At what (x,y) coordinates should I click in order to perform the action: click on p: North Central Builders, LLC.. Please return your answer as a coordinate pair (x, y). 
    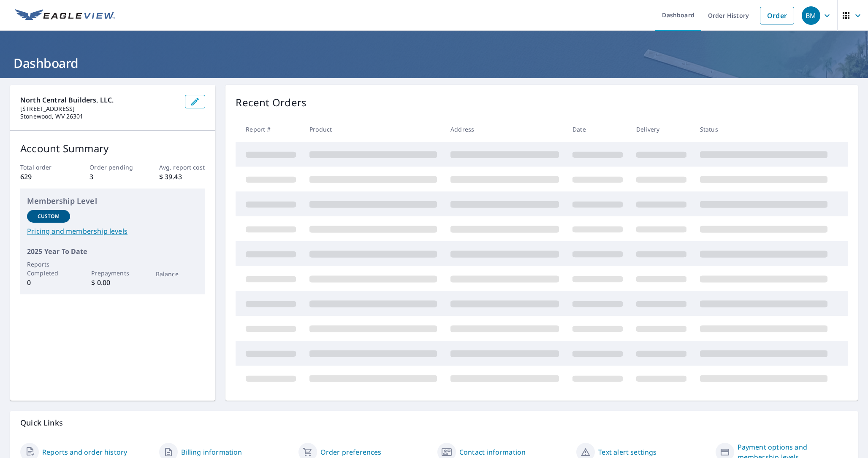
    Looking at the image, I should click on (99, 100).